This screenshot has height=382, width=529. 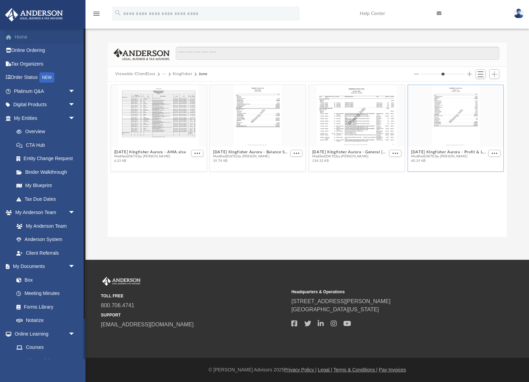 I want to click on a: Tax Due Dates, so click(x=48, y=199).